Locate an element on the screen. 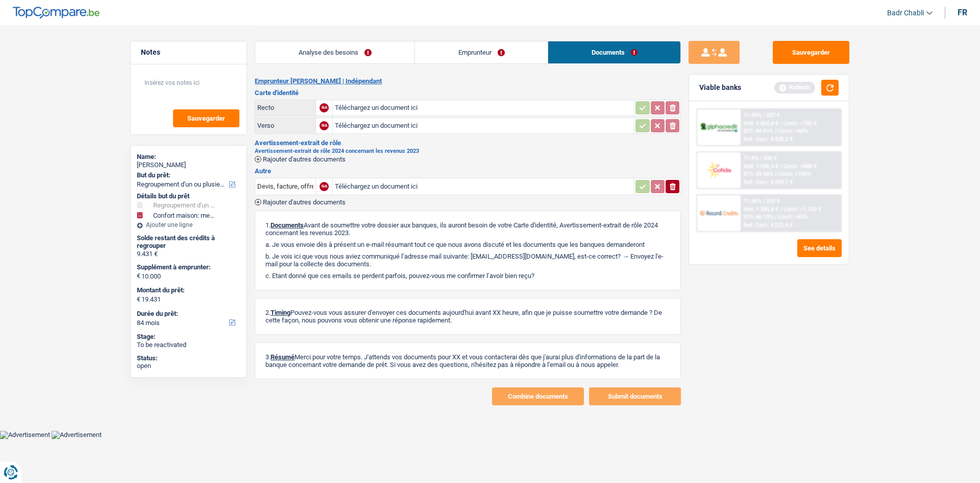 The width and height of the screenshot is (980, 483). button: Combine documents is located at coordinates (538, 396).